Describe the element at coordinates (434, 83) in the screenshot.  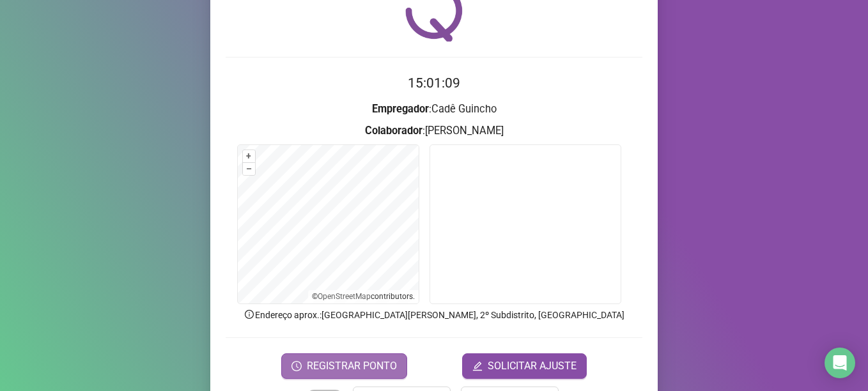
I see `time: 15:01:09` at that location.